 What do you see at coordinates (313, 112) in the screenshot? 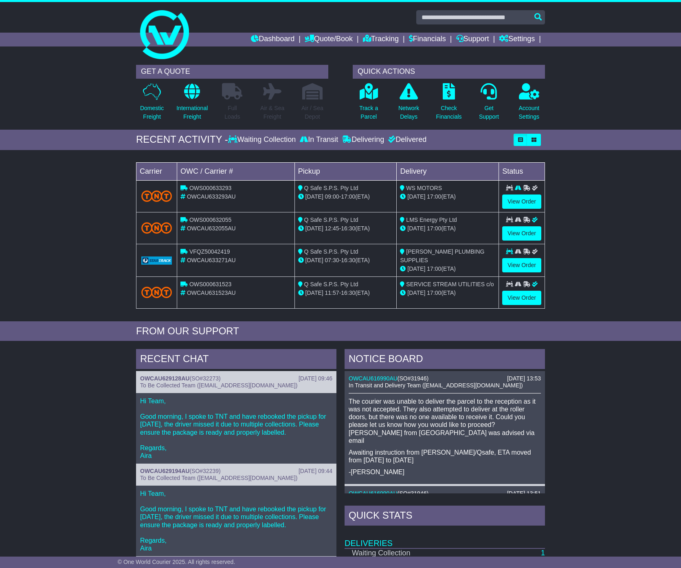
I see `p: Air / Sea Depot` at bounding box center [313, 112].